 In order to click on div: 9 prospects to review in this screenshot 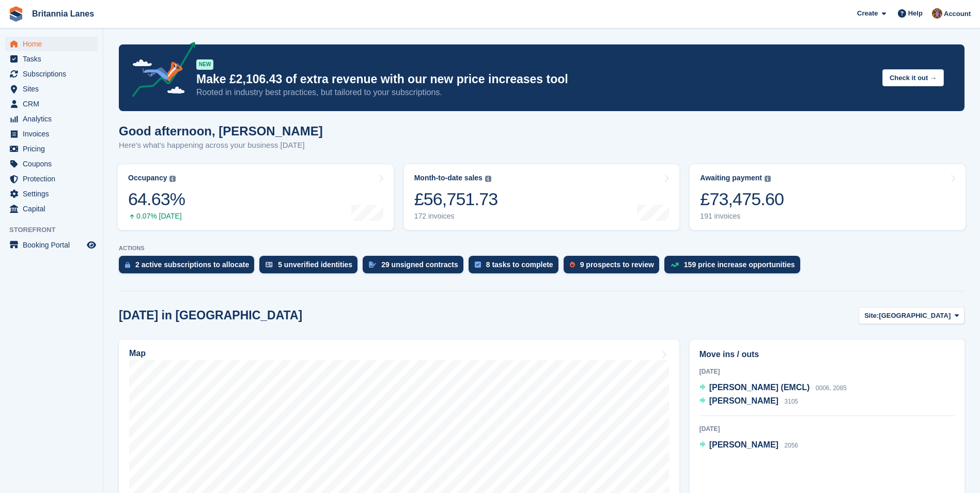, I will do `click(616, 265)`.